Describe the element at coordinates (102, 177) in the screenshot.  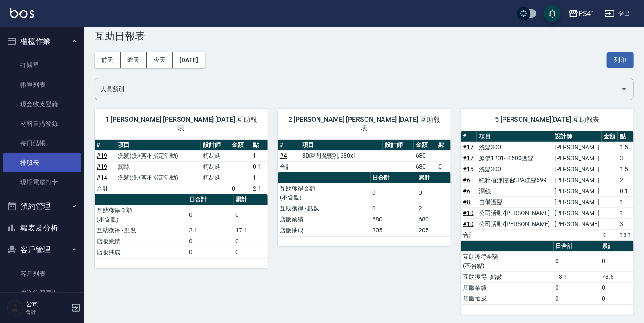
I see `a: #14` at that location.